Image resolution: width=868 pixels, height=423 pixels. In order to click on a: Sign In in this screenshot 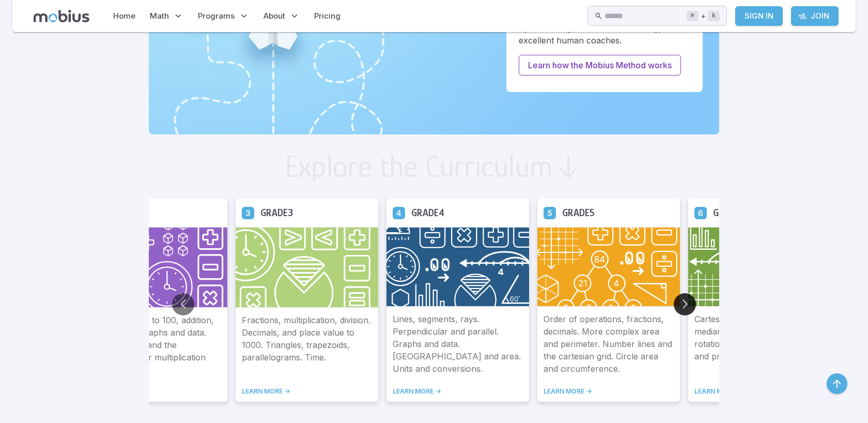, I will do `click(759, 16)`.